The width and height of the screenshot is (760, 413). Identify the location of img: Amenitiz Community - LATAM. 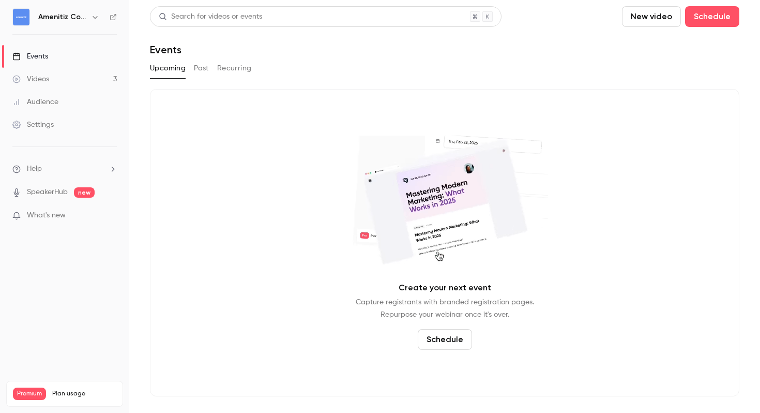
(21, 17).